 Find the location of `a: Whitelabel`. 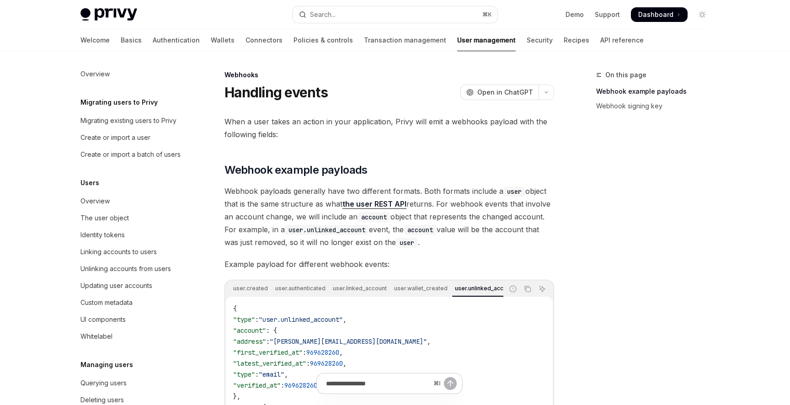

a: Whitelabel is located at coordinates (132, 336).